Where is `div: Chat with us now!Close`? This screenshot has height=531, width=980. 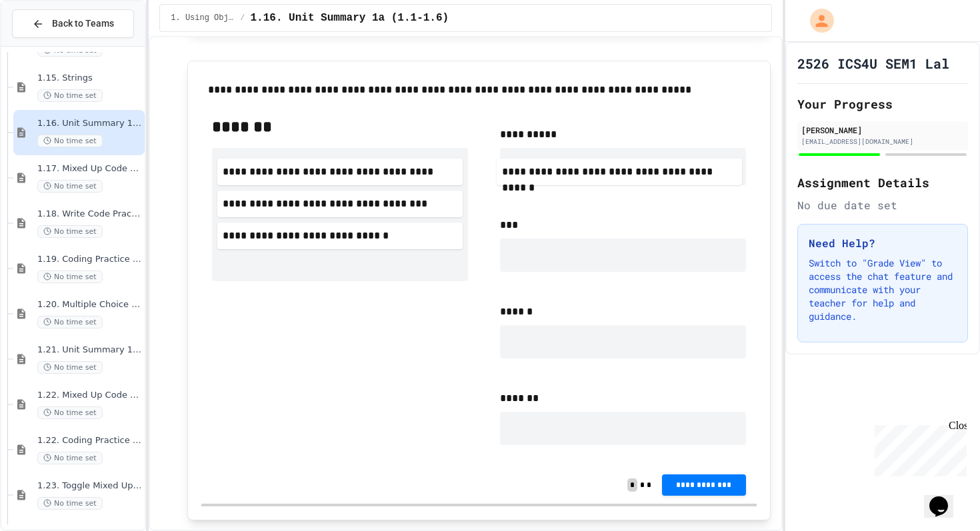
div: Chat with us now!Close is located at coordinates (49, 44).